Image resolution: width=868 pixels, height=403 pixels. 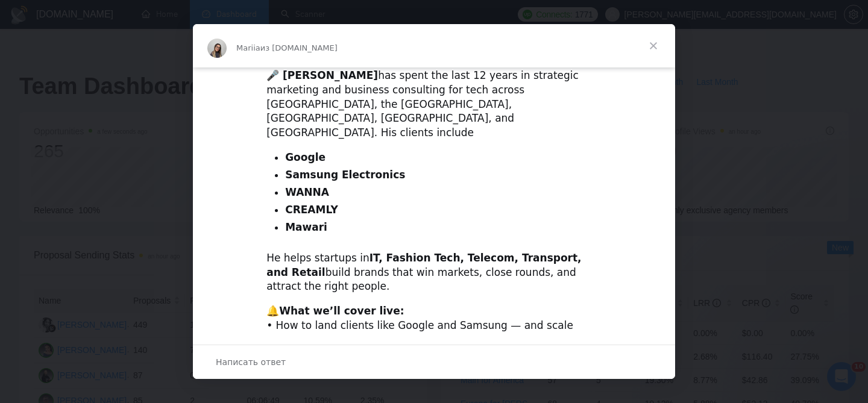 What do you see at coordinates (345, 174) in the screenshot?
I see `b: Samsung Electronics` at bounding box center [345, 174].